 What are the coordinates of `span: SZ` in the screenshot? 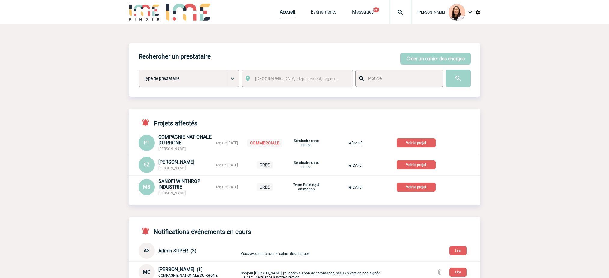 It's located at (146, 165).